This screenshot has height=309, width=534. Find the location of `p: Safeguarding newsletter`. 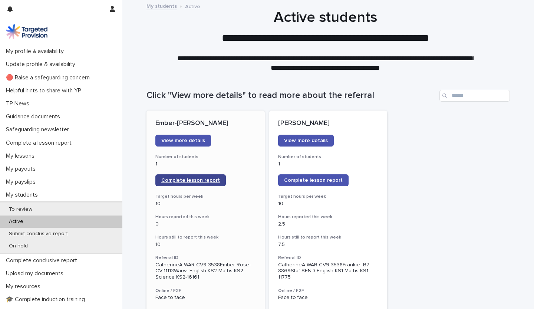

p: Safeguarding newsletter is located at coordinates (39, 129).